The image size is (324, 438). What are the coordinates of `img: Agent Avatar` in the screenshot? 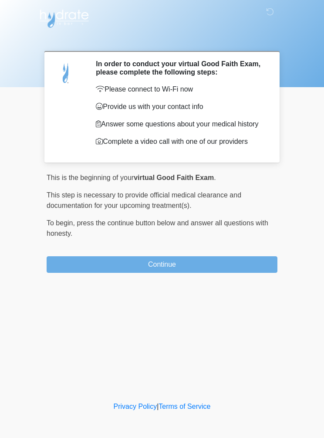 It's located at (66, 73).